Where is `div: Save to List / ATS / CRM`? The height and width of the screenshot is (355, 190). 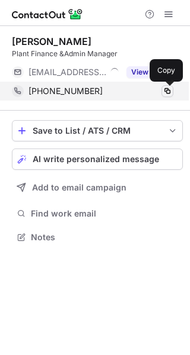 div: Save to List / ATS / CRM is located at coordinates (97, 131).